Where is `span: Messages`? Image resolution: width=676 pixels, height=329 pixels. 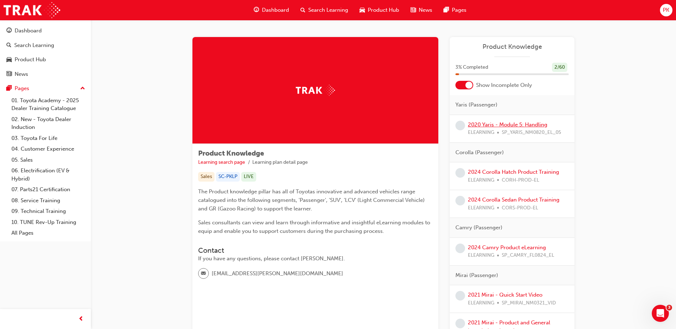 span: Messages is located at coordinates (107, 243).